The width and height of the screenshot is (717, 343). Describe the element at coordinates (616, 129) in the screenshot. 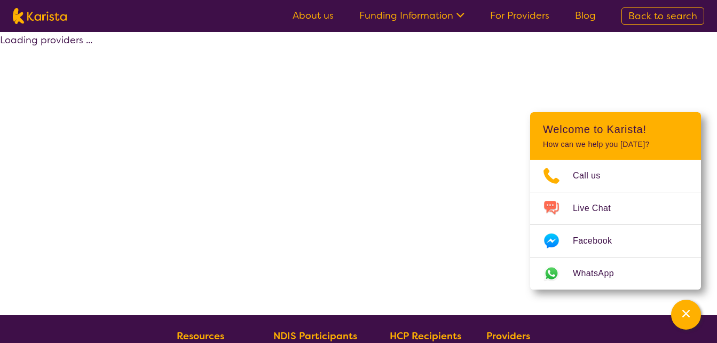

I see `h2: Welcome to Karista!` at that location.